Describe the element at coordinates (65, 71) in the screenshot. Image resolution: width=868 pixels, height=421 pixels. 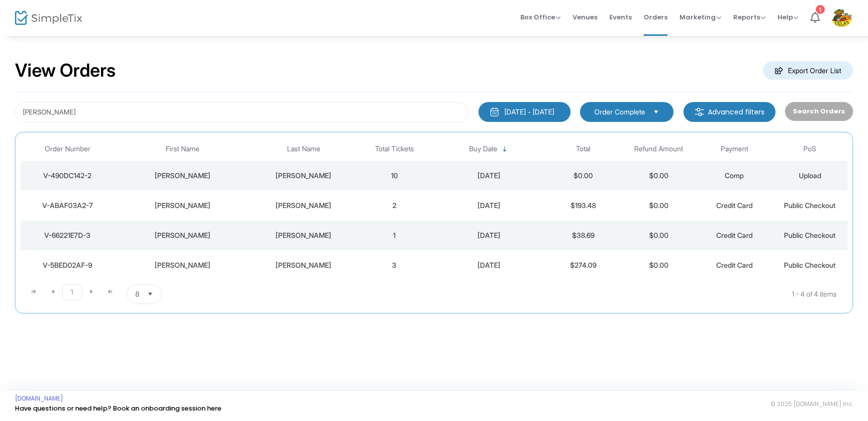
I see `h2: View Orders` at that location.